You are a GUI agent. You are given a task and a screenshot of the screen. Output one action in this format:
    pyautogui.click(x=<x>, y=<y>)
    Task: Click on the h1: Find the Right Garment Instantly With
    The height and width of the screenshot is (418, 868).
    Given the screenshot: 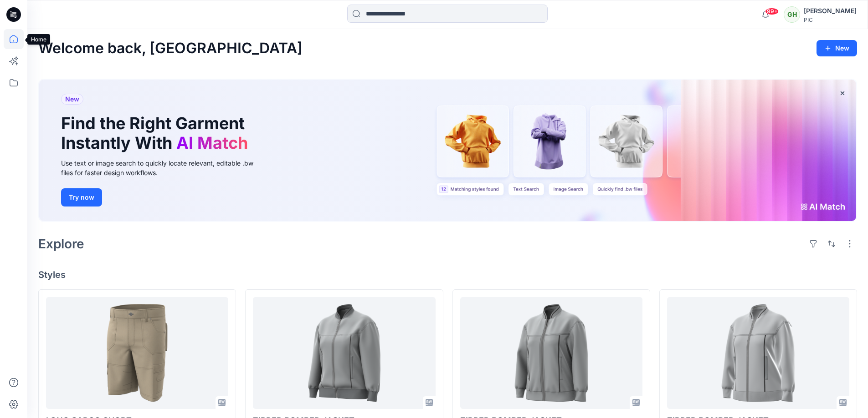 What is the action you would take?
    pyautogui.click(x=157, y=133)
    